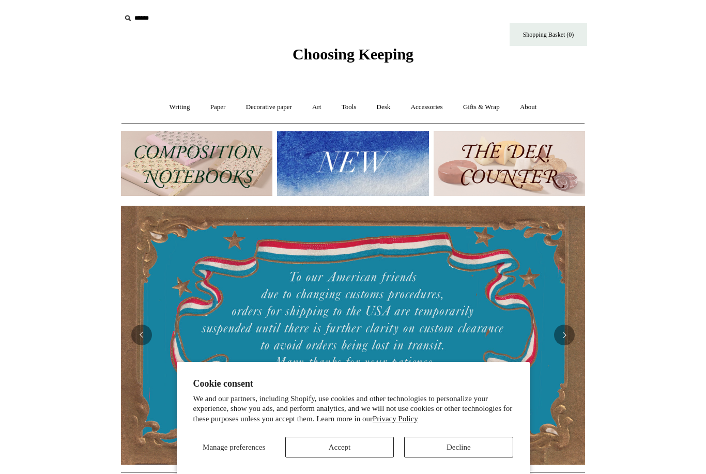  I want to click on a: About, so click(528, 107).